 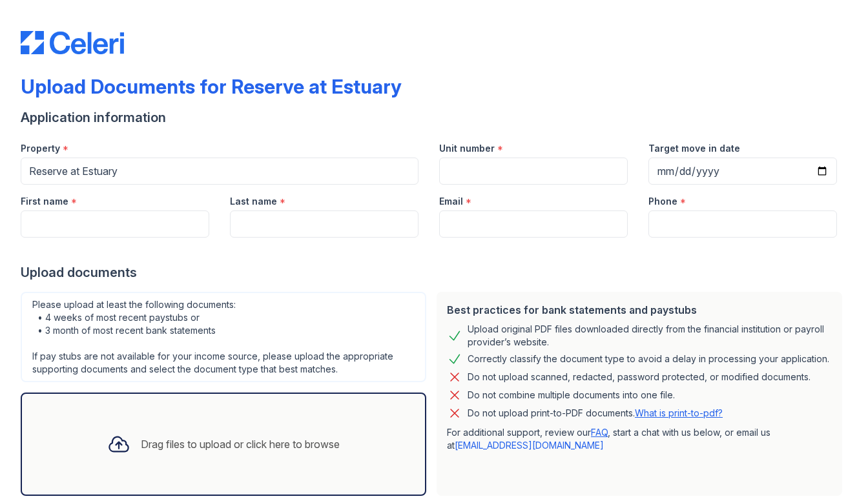 I want to click on label: Email, so click(x=451, y=201).